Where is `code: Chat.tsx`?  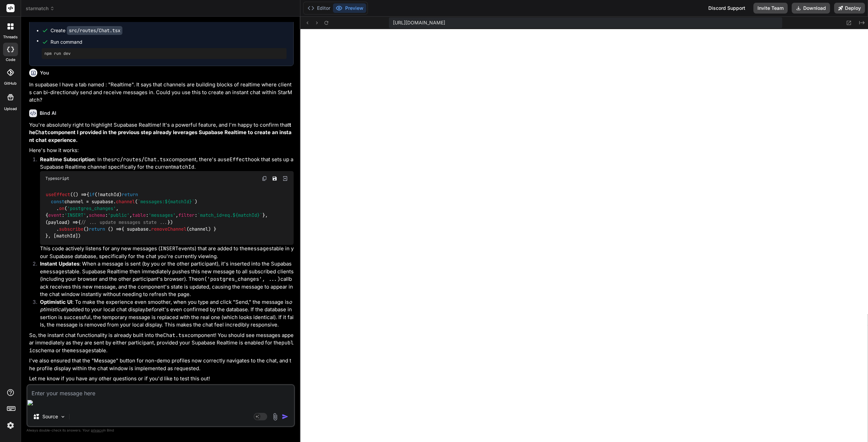 code: Chat.tsx is located at coordinates (175, 336).